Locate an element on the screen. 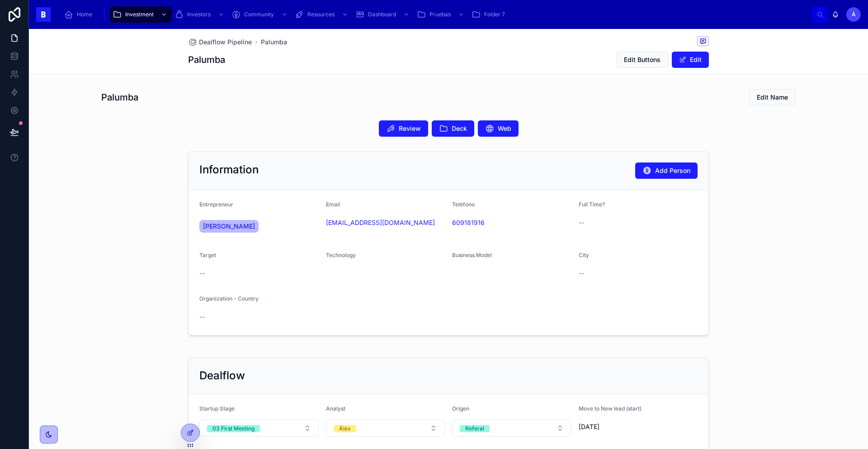 The width and height of the screenshot is (868, 449). a: Dashboard is located at coordinates (383, 14).